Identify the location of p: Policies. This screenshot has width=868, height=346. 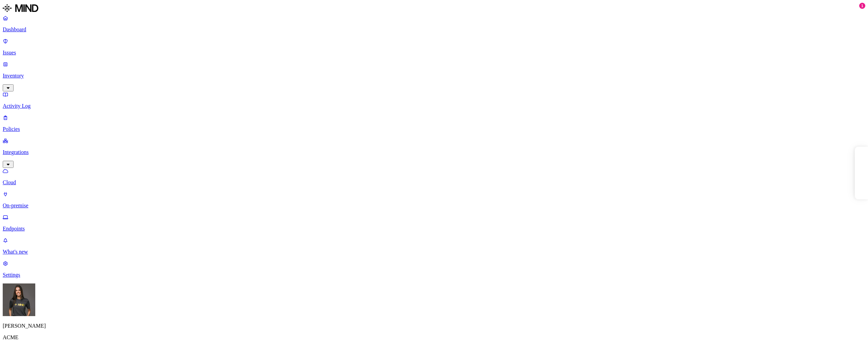
(434, 129).